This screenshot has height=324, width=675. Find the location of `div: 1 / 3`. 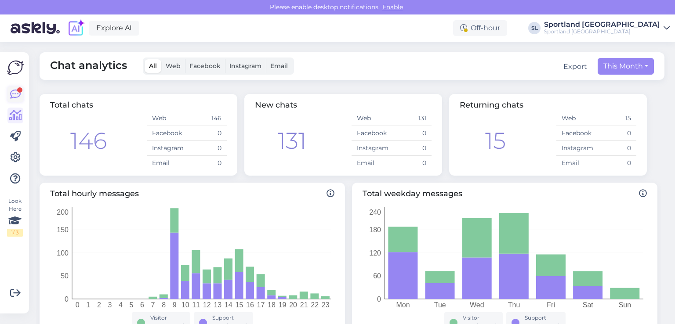

div: 1 / 3 is located at coordinates (15, 233).